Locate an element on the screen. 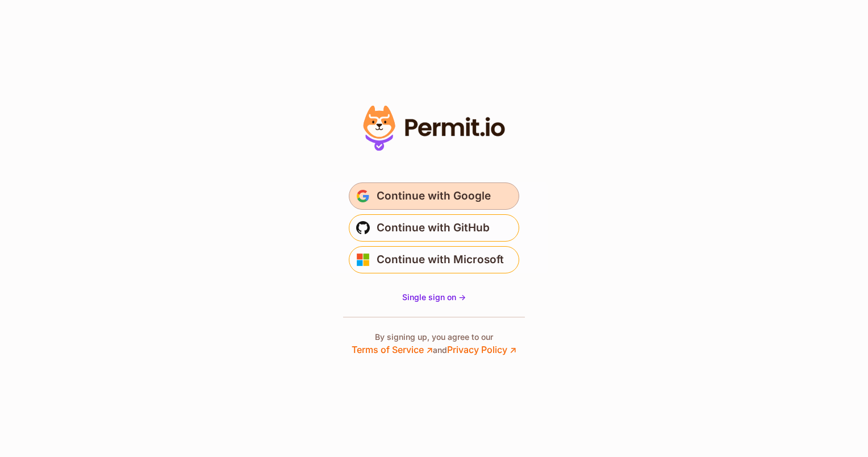 Image resolution: width=868 pixels, height=457 pixels. span: Continue with Microsoft is located at coordinates (440, 260).